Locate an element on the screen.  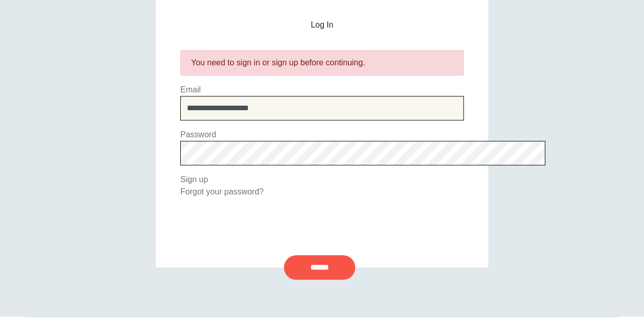
a: Sign up is located at coordinates (194, 179).